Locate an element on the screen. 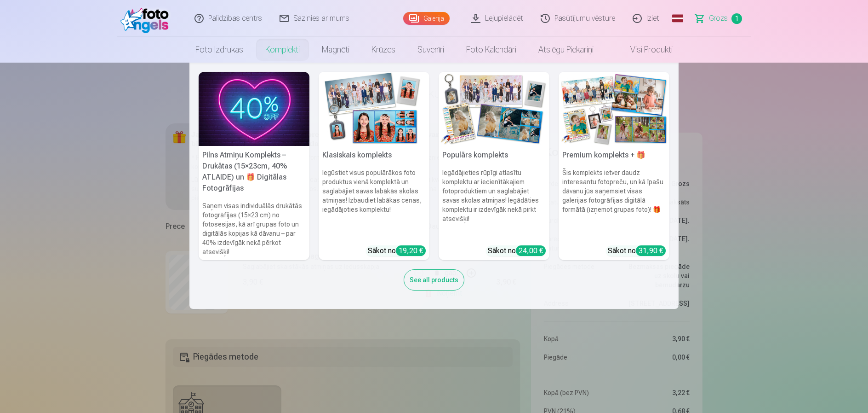 The height and width of the screenshot is (413, 868). h5: Pilns Atmiņu Komplekts – Drukātas (15×23cm, 40% ATLAIDE) un 🎁 Digitālas Fotogrāfijas is located at coordinates (254, 172).